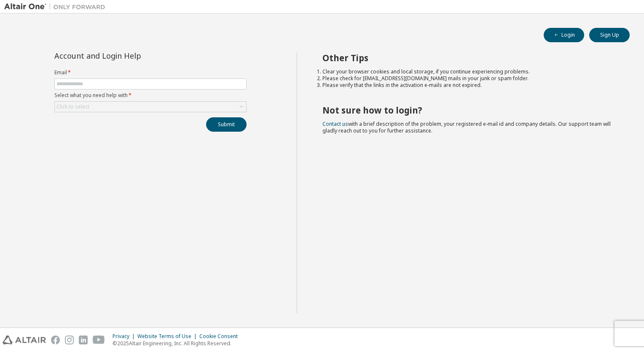 The width and height of the screenshot is (644, 352). I want to click on img: altair_logo.svg, so click(24, 340).